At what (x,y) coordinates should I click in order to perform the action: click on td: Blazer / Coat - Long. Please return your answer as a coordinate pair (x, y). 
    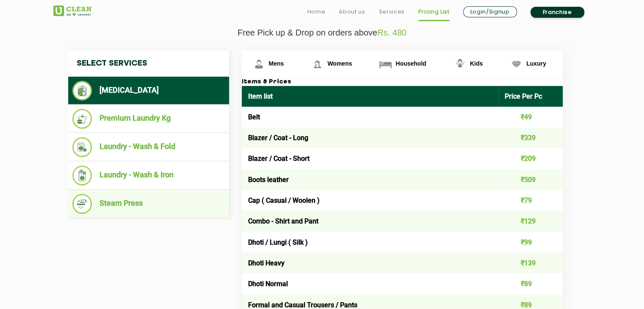
    Looking at the image, I should click on (370, 138).